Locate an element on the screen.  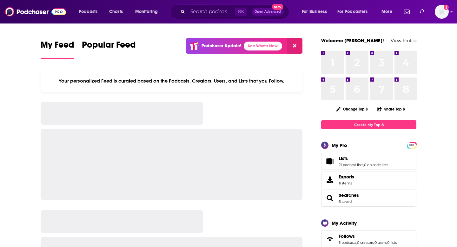
a: 0 creators is located at coordinates (365, 242).